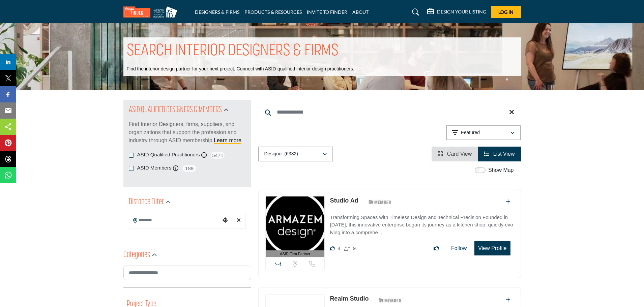 The width and height of the screenshot is (644, 307). Describe the element at coordinates (239, 221) in the screenshot. I see `div: Clear search location` at that location.